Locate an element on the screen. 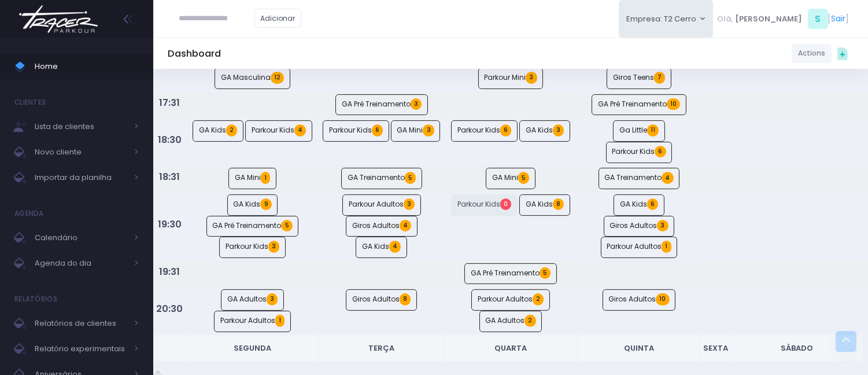 This screenshot has width=868, height=375. th: Quarta is located at coordinates (511, 348).